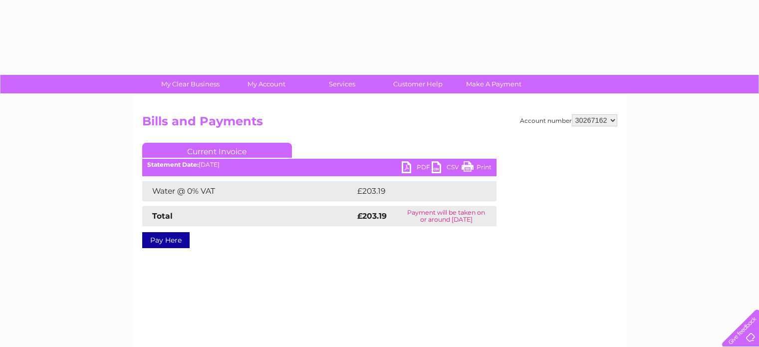 The width and height of the screenshot is (759, 347). Describe the element at coordinates (568, 120) in the screenshot. I see `div: Account number` at that location.